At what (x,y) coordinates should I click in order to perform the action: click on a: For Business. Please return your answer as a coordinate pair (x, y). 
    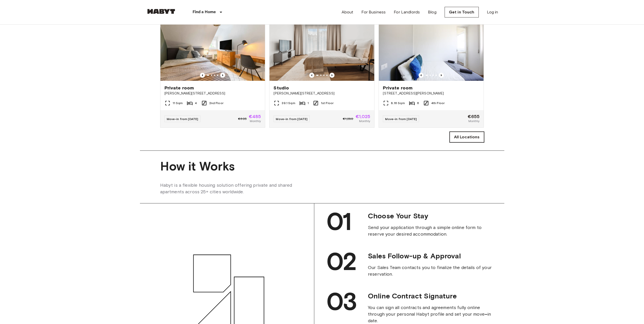
    Looking at the image, I should click on (374, 12).